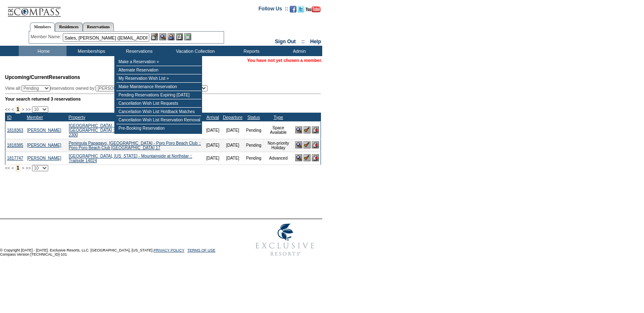  What do you see at coordinates (169, 250) in the screenshot?
I see `a: PRIVACY POLICY` at bounding box center [169, 250].